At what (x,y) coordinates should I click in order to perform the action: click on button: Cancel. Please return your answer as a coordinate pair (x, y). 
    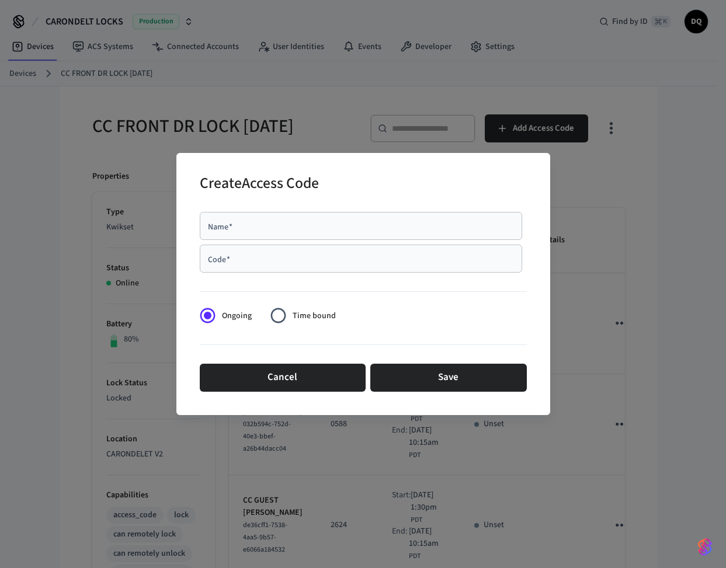
    Looking at the image, I should click on (283, 378).